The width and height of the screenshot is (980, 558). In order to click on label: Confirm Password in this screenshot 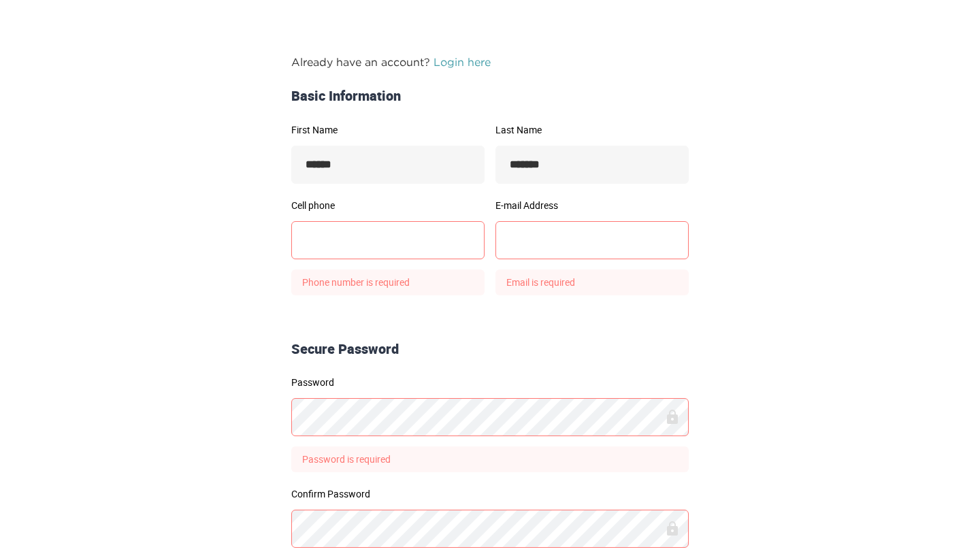, I will do `click(490, 494)`.